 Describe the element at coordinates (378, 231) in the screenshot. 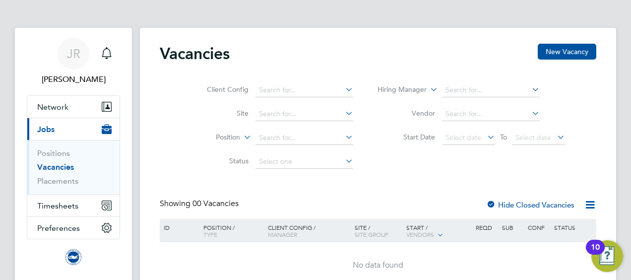

I see `div: Site /` at that location.